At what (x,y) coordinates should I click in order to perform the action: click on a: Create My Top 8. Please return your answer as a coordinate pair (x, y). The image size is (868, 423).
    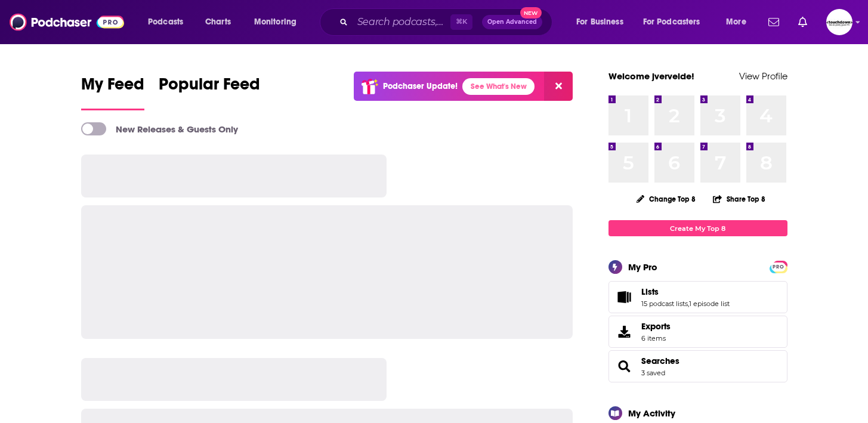
    Looking at the image, I should click on (698, 228).